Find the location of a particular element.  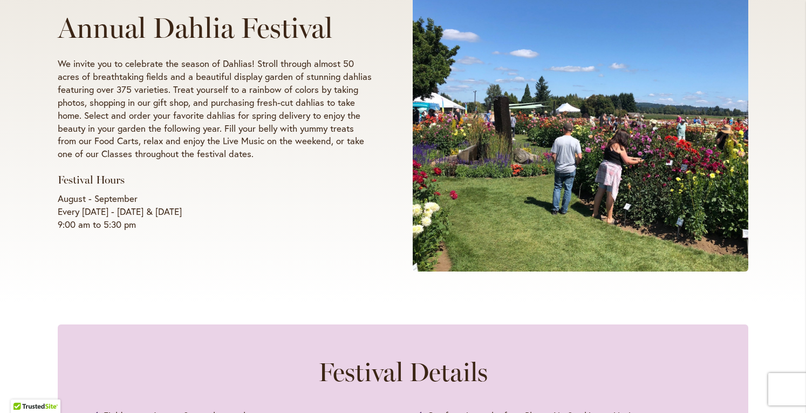

h2: Festival Details is located at coordinates (403, 372).